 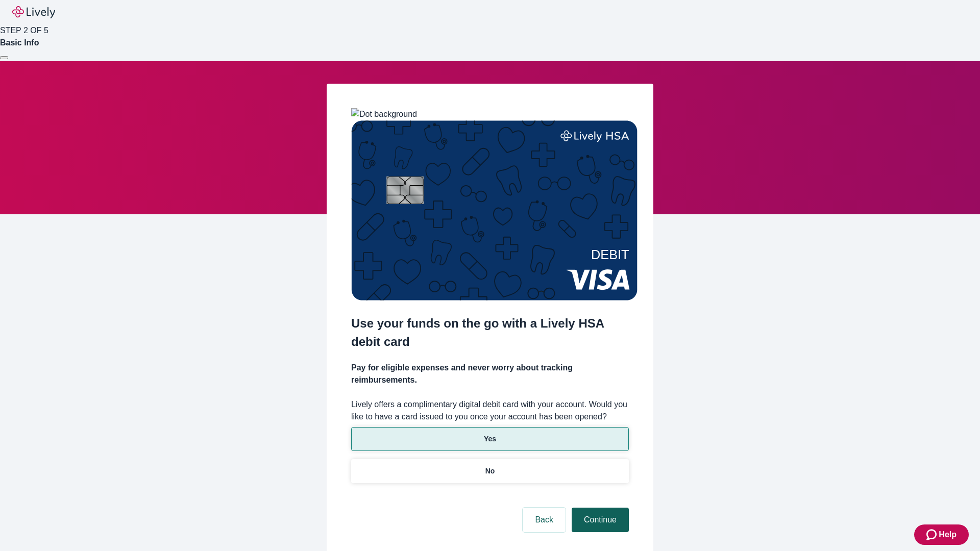 What do you see at coordinates (490, 410) in the screenshot?
I see `label: Lively offers a complimentary digital debit card with your account. Would you like to have a card...` at bounding box center [490, 410].